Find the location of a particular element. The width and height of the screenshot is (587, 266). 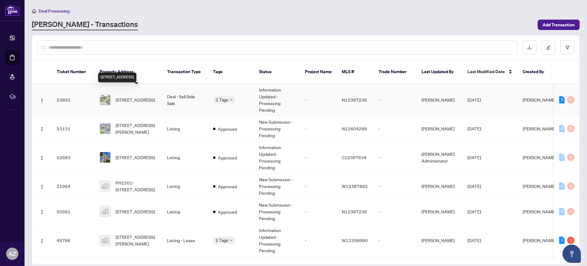

th: Property Address is located at coordinates (128, 72).